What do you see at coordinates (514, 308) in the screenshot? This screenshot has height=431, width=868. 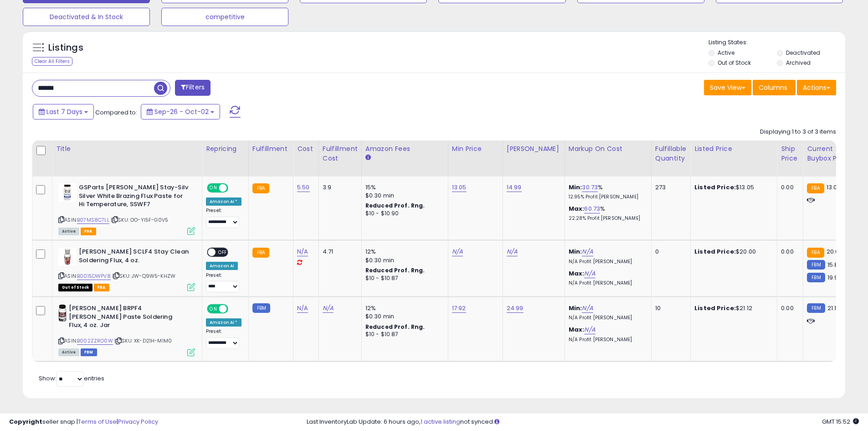 I see `a: 24.99` at bounding box center [514, 308].